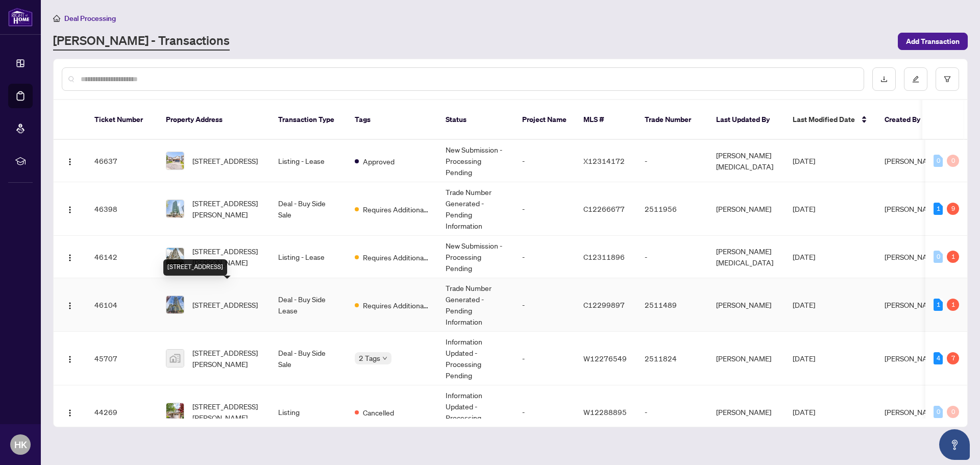 Image resolution: width=980 pixels, height=465 pixels. What do you see at coordinates (308, 120) in the screenshot?
I see `th: Transaction Type` at bounding box center [308, 120].